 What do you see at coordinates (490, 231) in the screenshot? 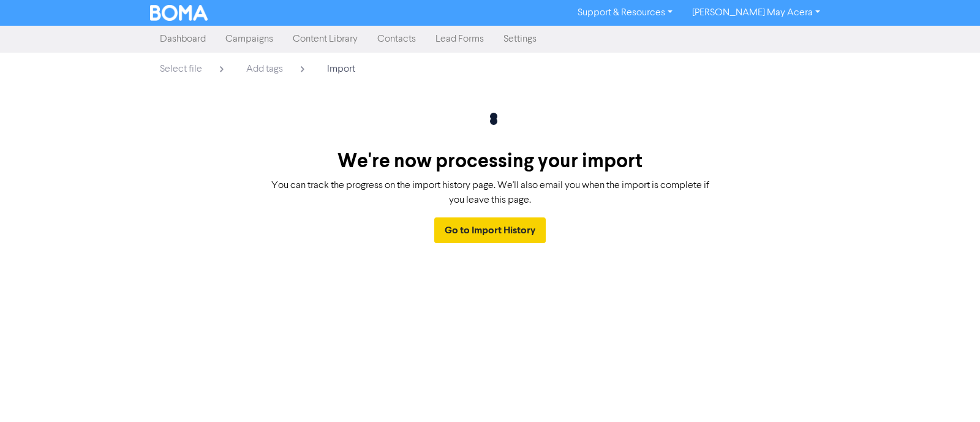
I see `a: Go to Import History` at bounding box center [490, 231].